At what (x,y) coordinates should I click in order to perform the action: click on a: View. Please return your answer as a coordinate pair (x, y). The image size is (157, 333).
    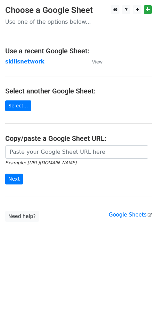
    Looking at the image, I should click on (94, 62).